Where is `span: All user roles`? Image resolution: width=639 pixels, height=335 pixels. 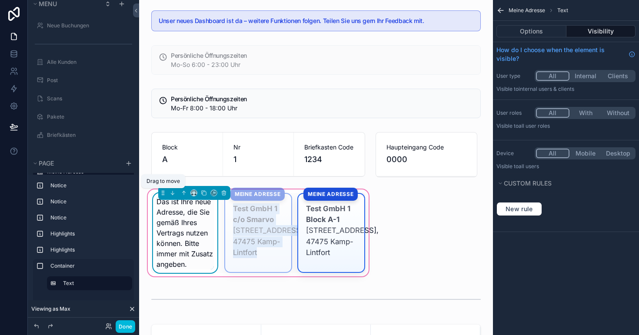
span: All user roles is located at coordinates (534, 126).